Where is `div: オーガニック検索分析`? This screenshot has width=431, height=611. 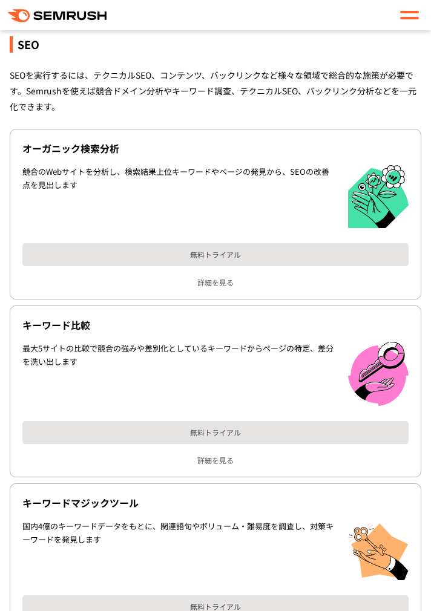 div: オーガニック検索分析 is located at coordinates (216, 148).